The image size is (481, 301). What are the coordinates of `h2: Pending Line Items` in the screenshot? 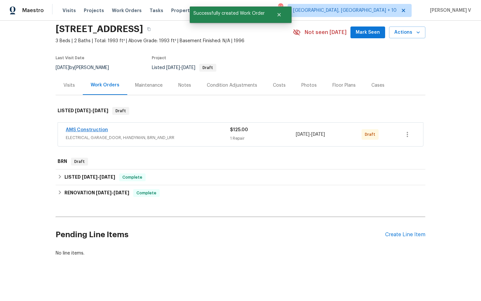 It's located at (220, 235).